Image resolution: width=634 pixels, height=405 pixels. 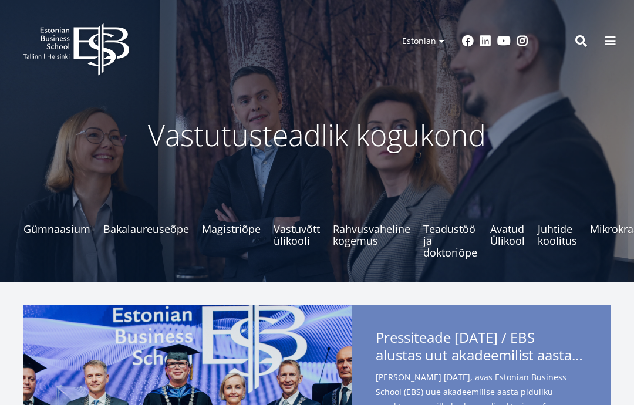 What do you see at coordinates (231, 229) in the screenshot?
I see `span: Magistriõpe` at bounding box center [231, 229].